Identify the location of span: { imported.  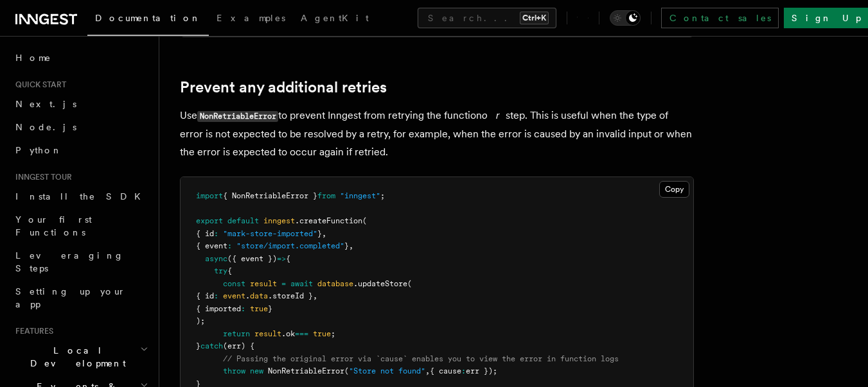
(218, 309).